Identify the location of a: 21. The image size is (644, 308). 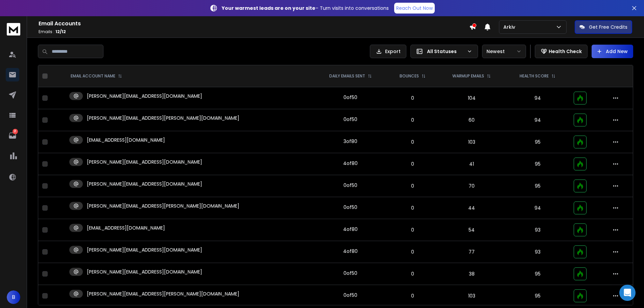
(13, 135).